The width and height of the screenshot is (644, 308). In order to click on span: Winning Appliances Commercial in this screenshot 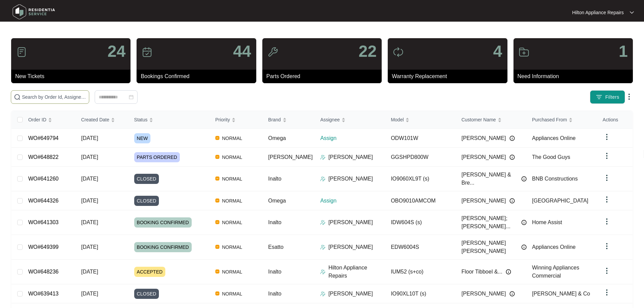, I will do `click(556, 271)`.